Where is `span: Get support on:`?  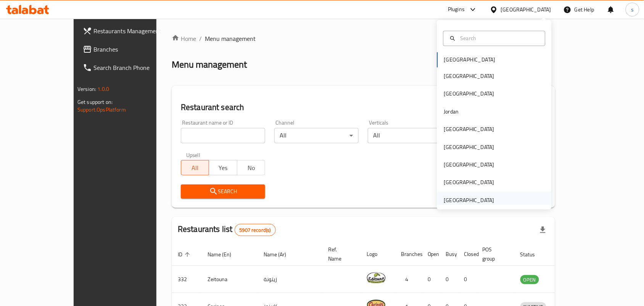 span: Get support on: is located at coordinates (95, 102).